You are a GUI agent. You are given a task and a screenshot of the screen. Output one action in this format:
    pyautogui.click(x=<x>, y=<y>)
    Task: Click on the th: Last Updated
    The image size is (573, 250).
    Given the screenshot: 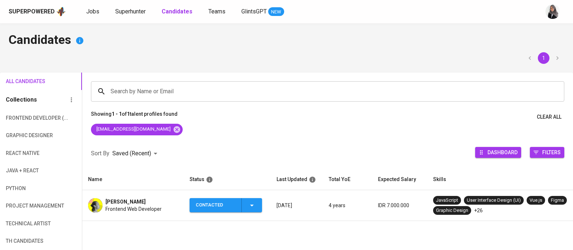 What is the action you would take?
    pyautogui.click(x=297, y=179)
    